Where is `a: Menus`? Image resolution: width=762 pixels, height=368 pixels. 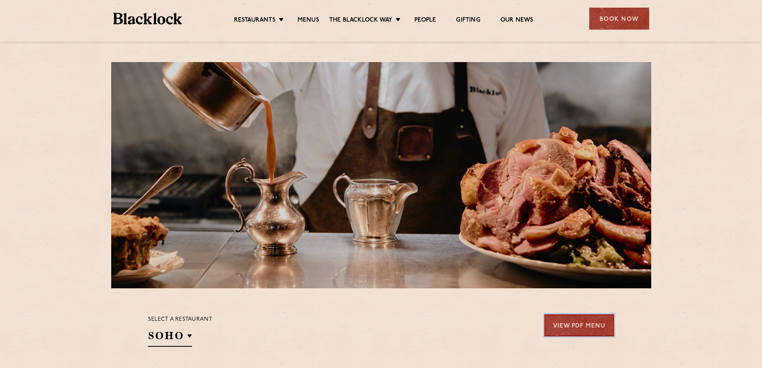 a: Menus is located at coordinates (308, 21).